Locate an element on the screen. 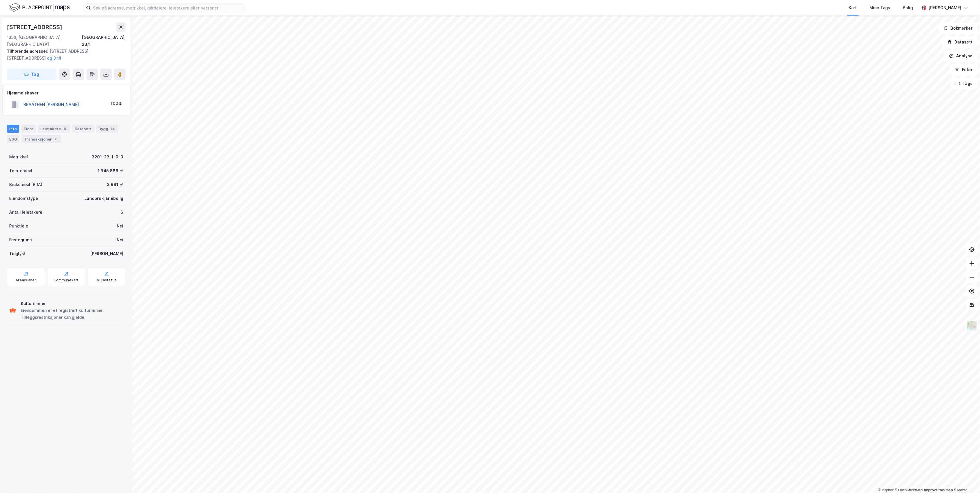  div: 33 is located at coordinates (113, 129).